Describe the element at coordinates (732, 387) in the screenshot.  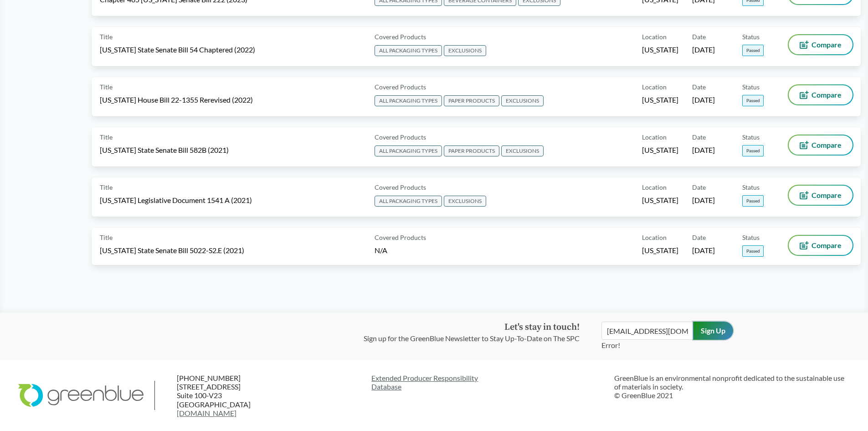
I see `p: GreenBlue is an environmental nonprofit dedicated to the sustainable use of materials in society....` at that location.